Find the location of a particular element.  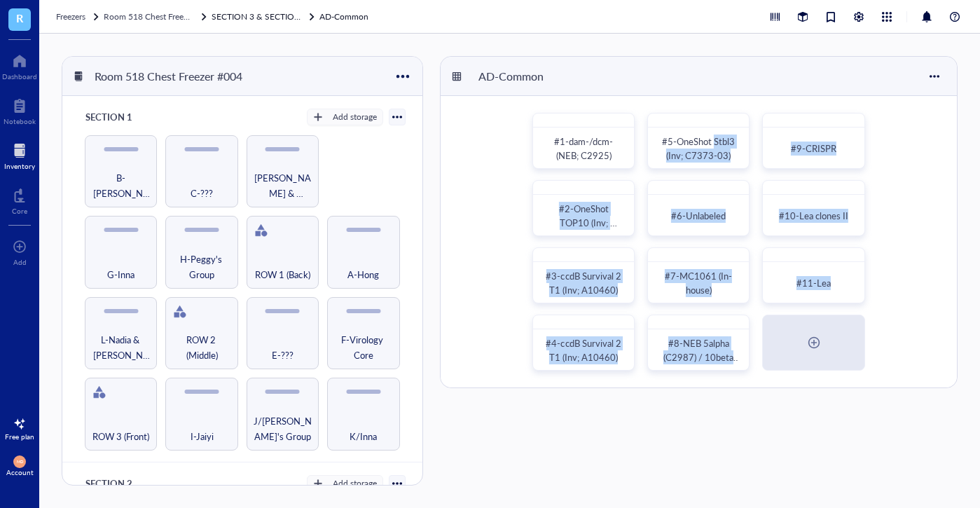

span: Room 518 Chest Freezer #004 is located at coordinates (160, 16).